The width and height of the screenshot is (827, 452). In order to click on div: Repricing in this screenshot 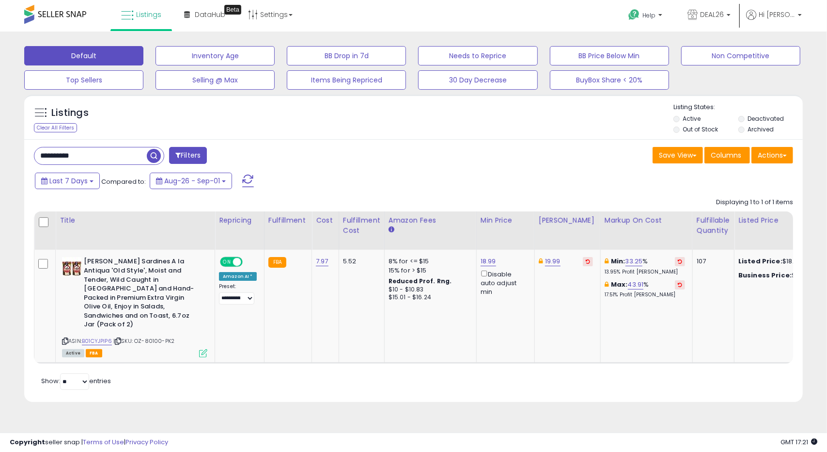, I will do `click(239, 220)`.